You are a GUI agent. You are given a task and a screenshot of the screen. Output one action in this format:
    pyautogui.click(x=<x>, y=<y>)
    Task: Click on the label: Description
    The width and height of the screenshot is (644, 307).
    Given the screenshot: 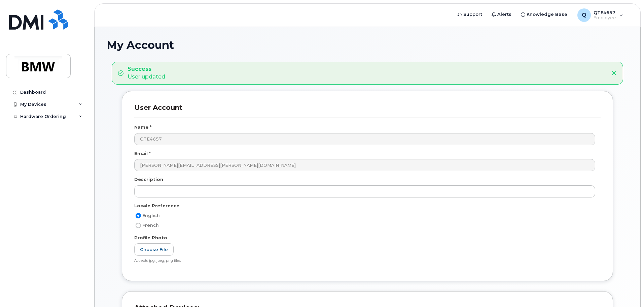 What is the action you would take?
    pyautogui.click(x=149, y=180)
    